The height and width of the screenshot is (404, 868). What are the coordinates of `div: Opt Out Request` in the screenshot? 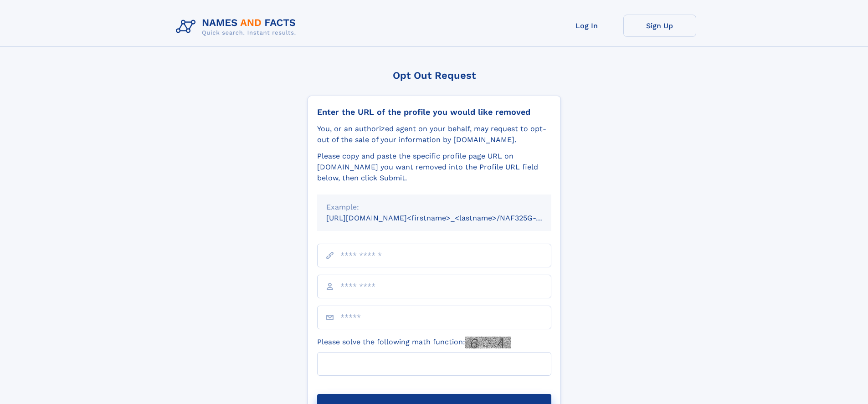 It's located at (434, 75).